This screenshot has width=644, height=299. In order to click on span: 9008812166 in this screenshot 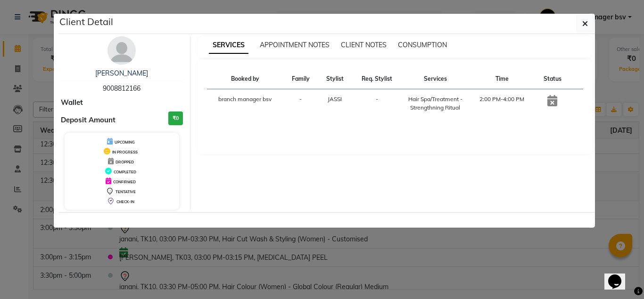, I will do `click(121, 88)`.